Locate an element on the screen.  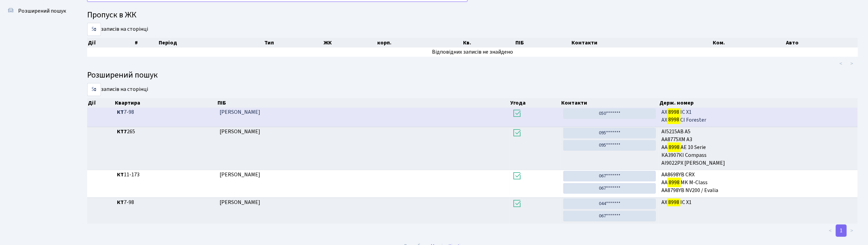
th: корп. is located at coordinates (419, 43).